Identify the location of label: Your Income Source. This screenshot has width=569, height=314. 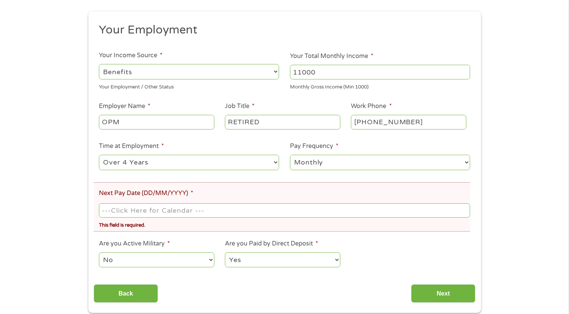
(131, 55).